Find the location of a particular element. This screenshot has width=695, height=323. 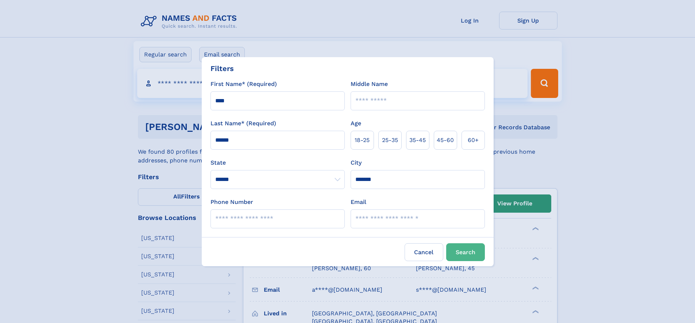

label: City is located at coordinates (356, 163).